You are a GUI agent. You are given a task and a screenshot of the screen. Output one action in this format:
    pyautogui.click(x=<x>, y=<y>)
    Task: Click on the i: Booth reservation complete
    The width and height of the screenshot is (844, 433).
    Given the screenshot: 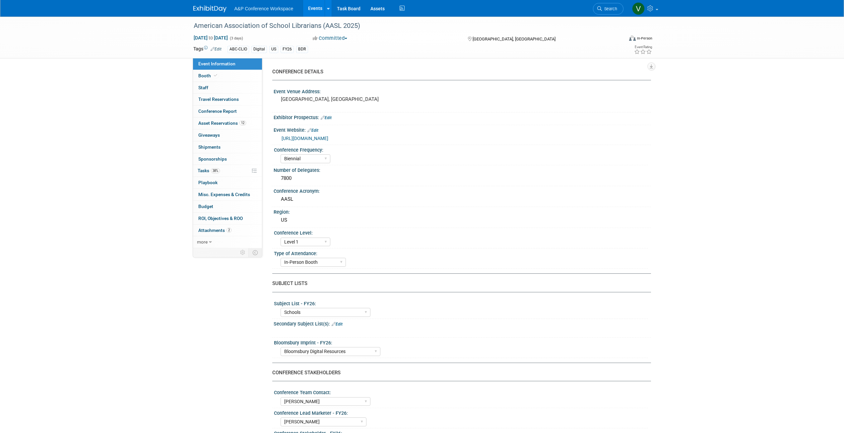 What is the action you would take?
    pyautogui.click(x=216, y=75)
    